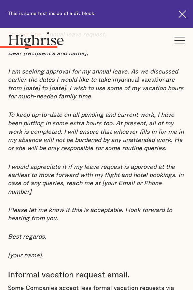 The height and width of the screenshot is (290, 193). What do you see at coordinates (27, 237) in the screenshot?
I see `em: Best regards,` at bounding box center [27, 237].